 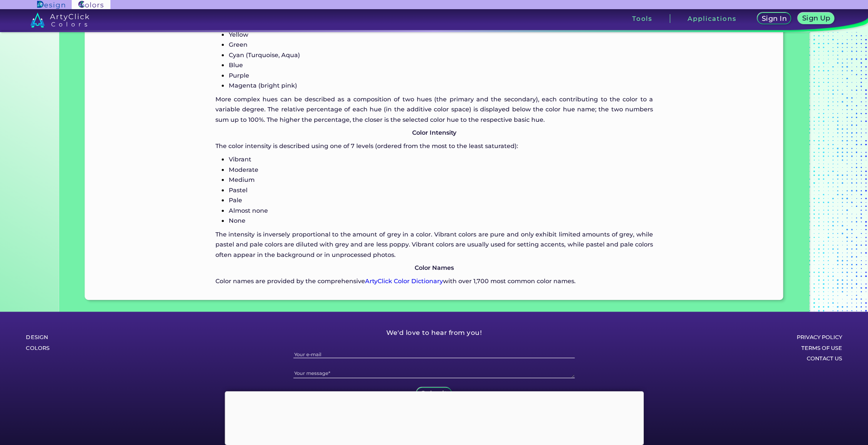 What do you see at coordinates (434, 146) in the screenshot?
I see `p: The color intensity is described using one of 7 levels (ordered from the most to the least satura...` at bounding box center [434, 146].